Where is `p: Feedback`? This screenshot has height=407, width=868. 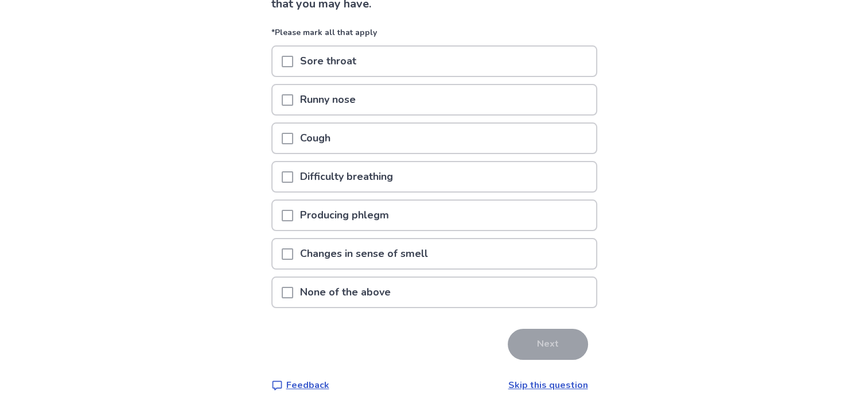
p: Feedback is located at coordinates (308, 385).